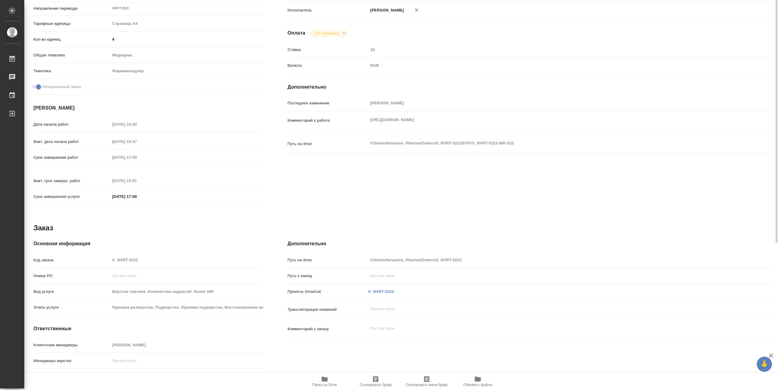 The image size is (778, 390). What do you see at coordinates (72, 71) in the screenshot?
I see `p: Тематика` at bounding box center [72, 71].